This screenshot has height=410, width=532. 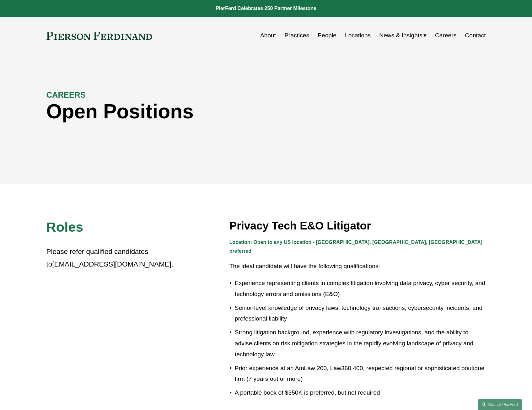 What do you see at coordinates (403, 35) in the screenshot?
I see `a: folder dropdown` at bounding box center [403, 35].